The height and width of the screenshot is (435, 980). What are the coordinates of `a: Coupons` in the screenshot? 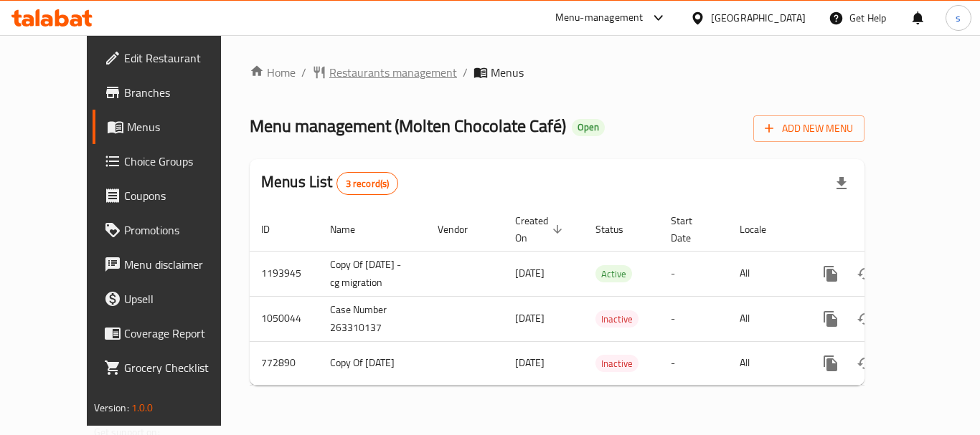 It's located at (171, 196).